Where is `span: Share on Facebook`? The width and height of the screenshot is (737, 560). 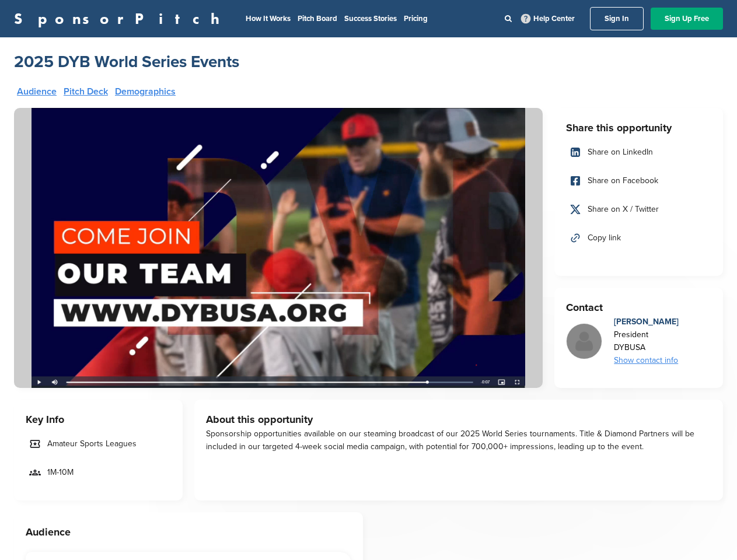 span: Share on Facebook is located at coordinates (623, 181).